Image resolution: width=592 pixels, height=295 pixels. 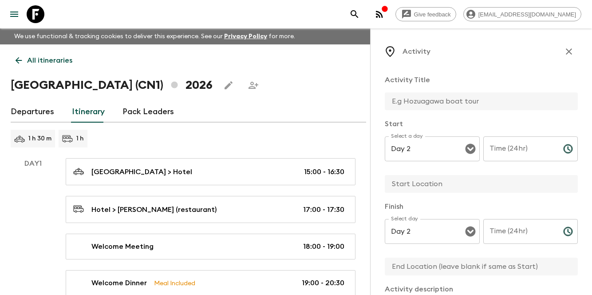 What do you see at coordinates (122, 246) in the screenshot?
I see `p: Welcome Meeting` at bounding box center [122, 246].